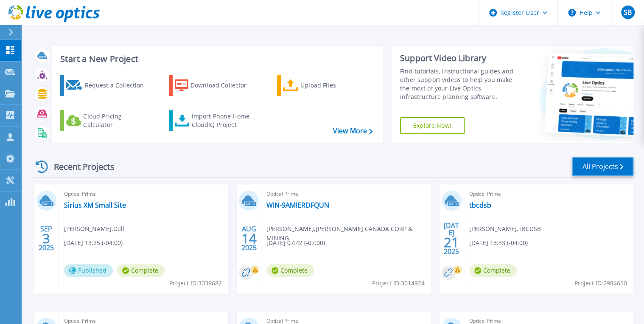  What do you see at coordinates (480, 205) in the screenshot?
I see `a: tbcdsb` at bounding box center [480, 205].